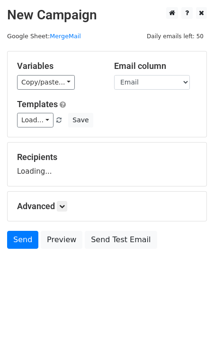  Describe the element at coordinates (23, 240) in the screenshot. I see `a: Send` at that location.